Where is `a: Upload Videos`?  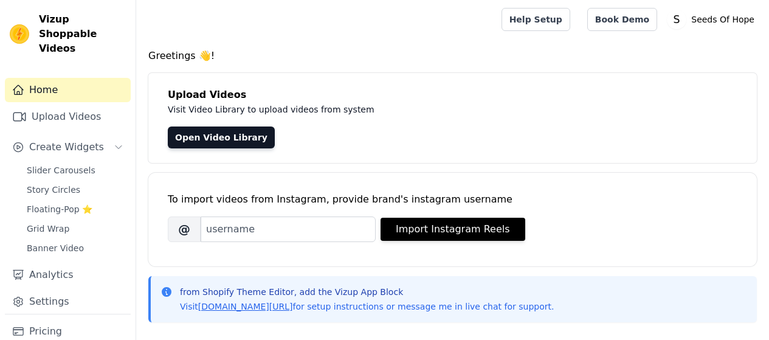 a: Upload Videos is located at coordinates (67, 117).